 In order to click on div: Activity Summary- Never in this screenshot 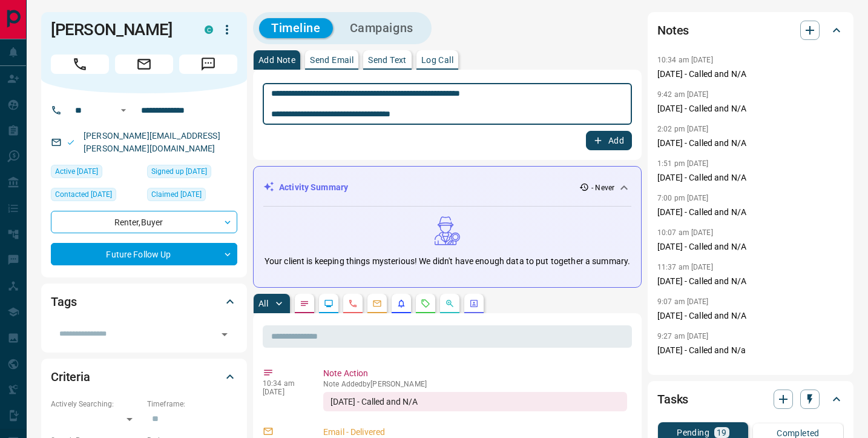, I will do `click(447, 187)`.